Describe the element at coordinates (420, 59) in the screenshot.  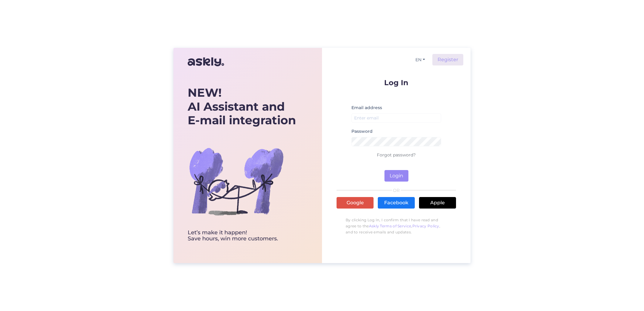
I see `button: EN` at that location.